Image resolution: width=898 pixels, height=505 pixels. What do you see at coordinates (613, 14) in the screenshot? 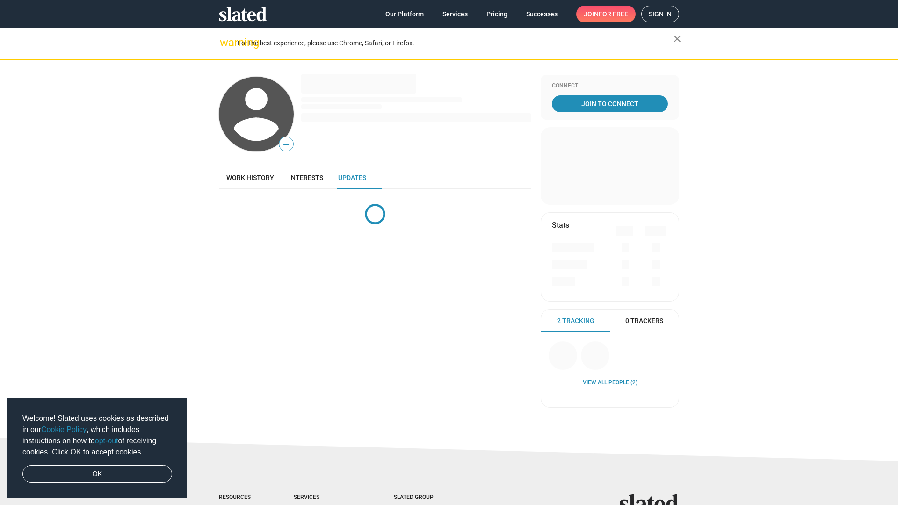
I see `span: for free` at bounding box center [613, 14].